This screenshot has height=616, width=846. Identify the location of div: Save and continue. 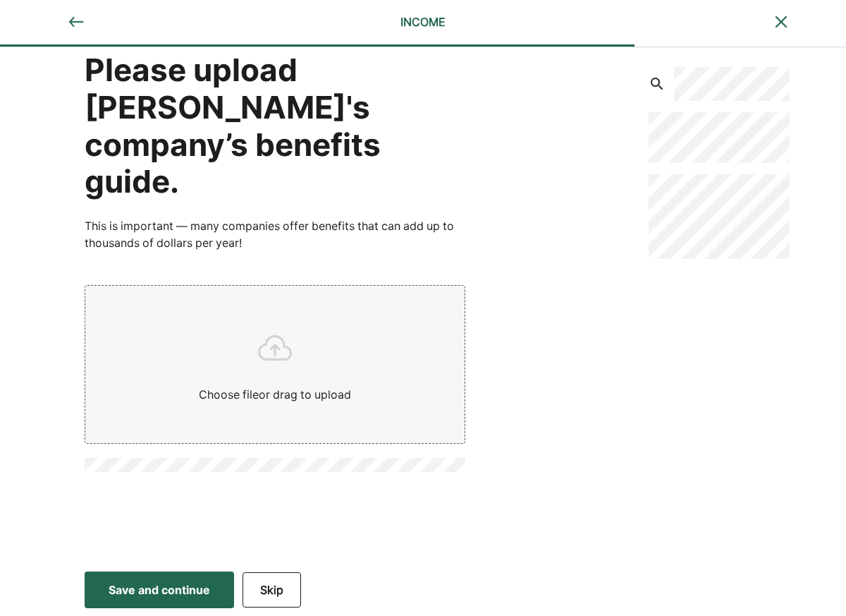
(159, 589).